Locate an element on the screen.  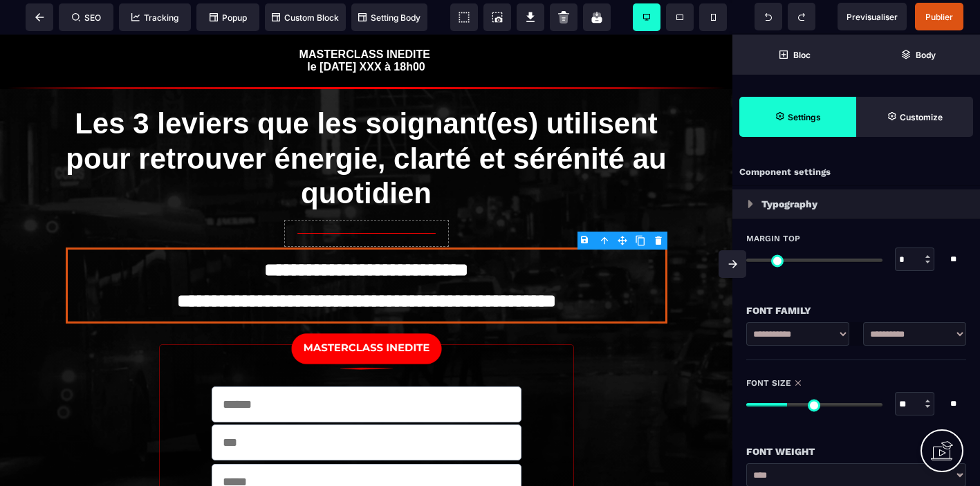
img: 204faf8e3ea6a26df9b9b1147ecb76f0_BONUS_OFFERTS.png is located at coordinates (367, 314).